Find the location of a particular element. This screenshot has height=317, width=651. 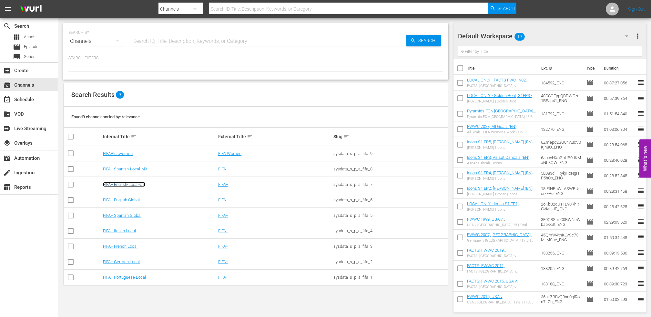

a: FIFA+ German Local is located at coordinates (121, 262).